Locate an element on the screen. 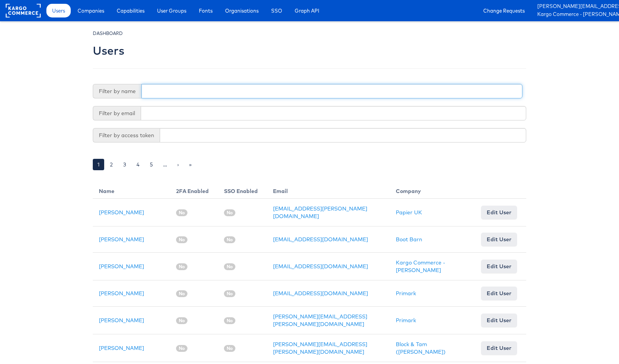  th: Email is located at coordinates (329, 190).